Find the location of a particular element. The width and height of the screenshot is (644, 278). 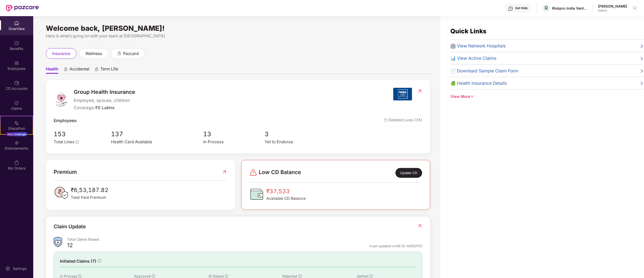

span: Deleted Lives (35) is located at coordinates (403, 121).